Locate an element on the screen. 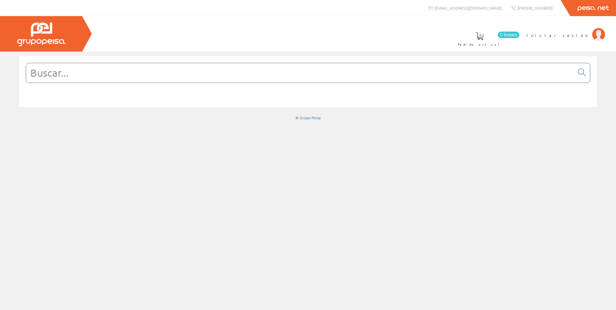 This screenshot has height=310, width=616. div: © Grupo Peisa is located at coordinates (308, 118).